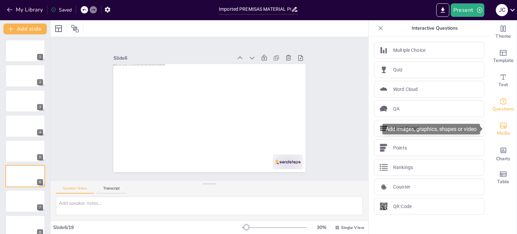 This screenshot has width=517, height=234. Describe the element at coordinates (59, 29) in the screenshot. I see `div: Layout` at that location.